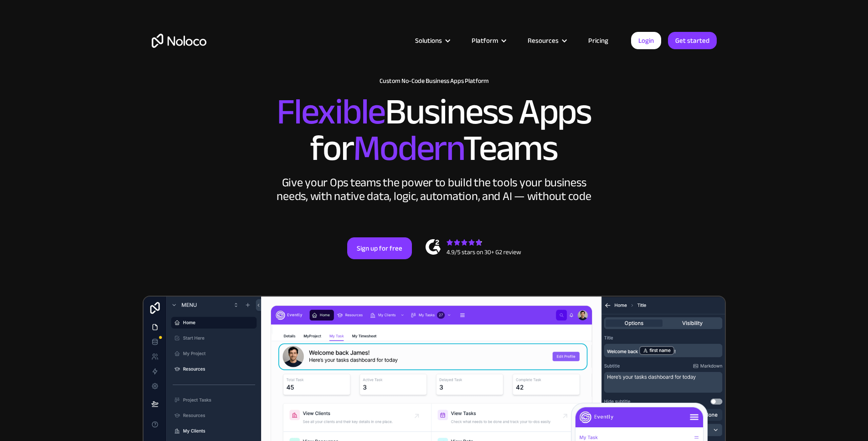 This screenshot has height=441, width=868. Describe the element at coordinates (408, 148) in the screenshot. I see `span: Modern` at that location.